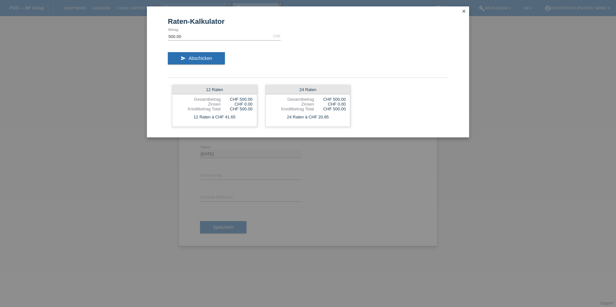 The image size is (616, 307). What do you see at coordinates (308, 90) in the screenshot?
I see `div: 24 Raten` at bounding box center [308, 90].